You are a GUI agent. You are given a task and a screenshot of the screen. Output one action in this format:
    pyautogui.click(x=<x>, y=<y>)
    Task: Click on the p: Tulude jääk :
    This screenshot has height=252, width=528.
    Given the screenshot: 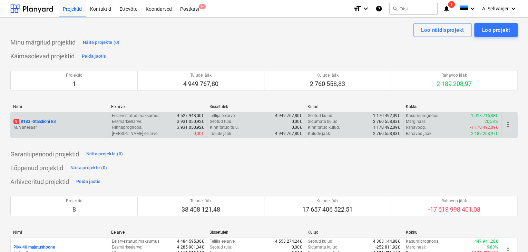 What is the action you would take?
    pyautogui.click(x=221, y=133)
    